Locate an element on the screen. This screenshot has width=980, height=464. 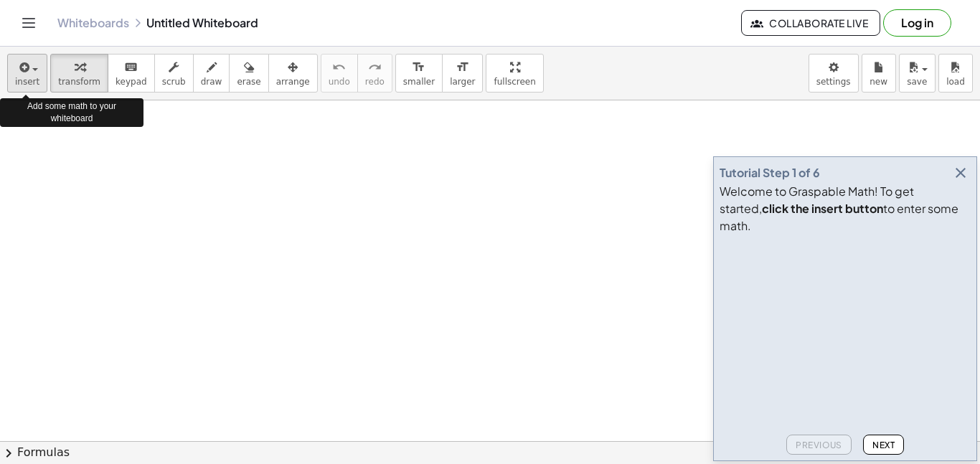
i: undo is located at coordinates (338, 67).